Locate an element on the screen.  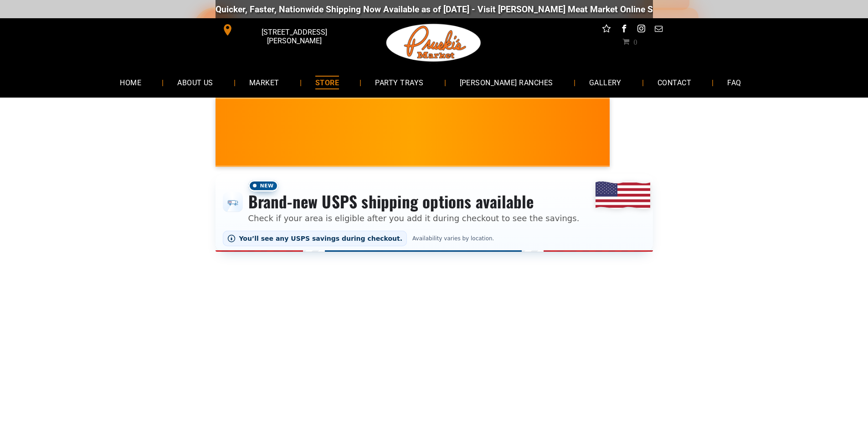
span: 0 is located at coordinates (635, 42).